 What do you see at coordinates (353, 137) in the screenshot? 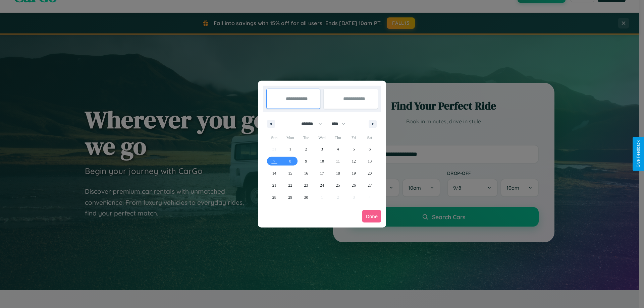
I see `span: Fri` at bounding box center [353, 137].